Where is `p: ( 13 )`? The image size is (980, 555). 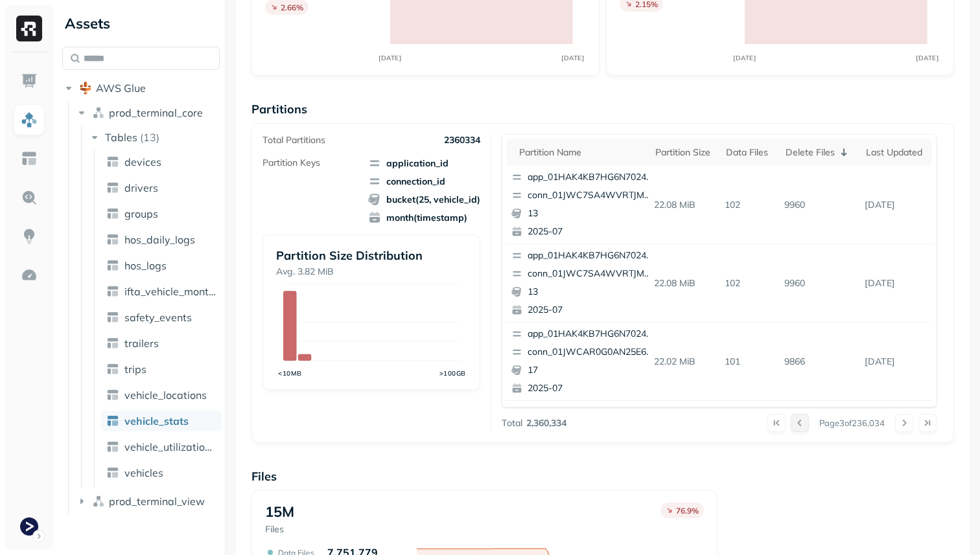 p: ( 13 ) is located at coordinates (150, 137).